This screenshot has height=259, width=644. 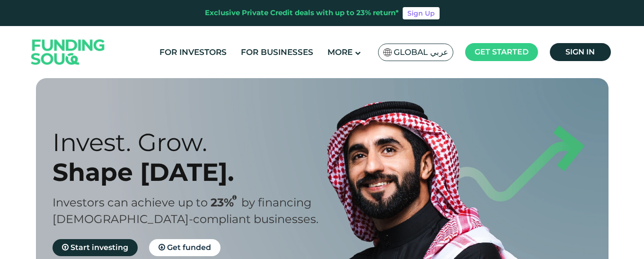 I want to click on a: Sign Up, so click(x=421, y=13).